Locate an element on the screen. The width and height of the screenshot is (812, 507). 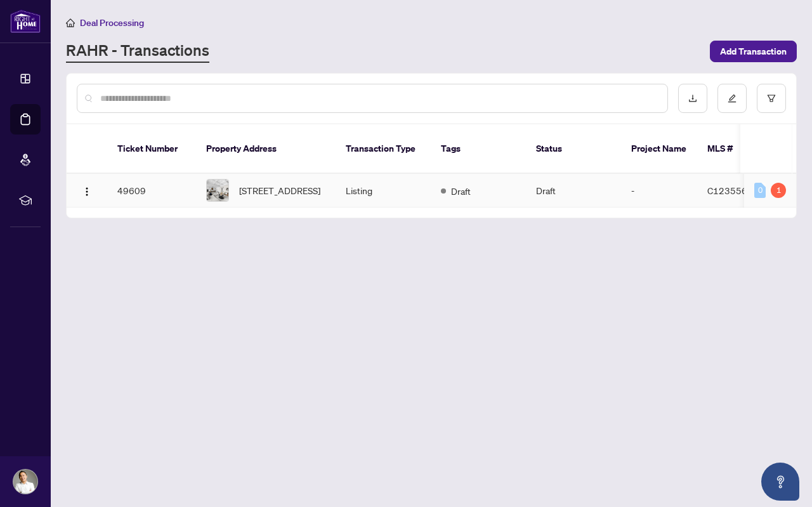
td: 49609 is located at coordinates (152, 190).